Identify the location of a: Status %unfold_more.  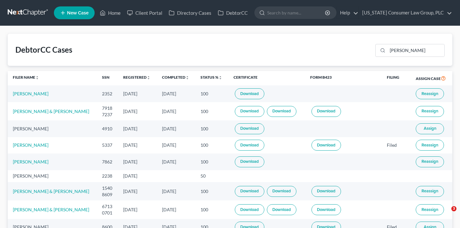
(211, 77).